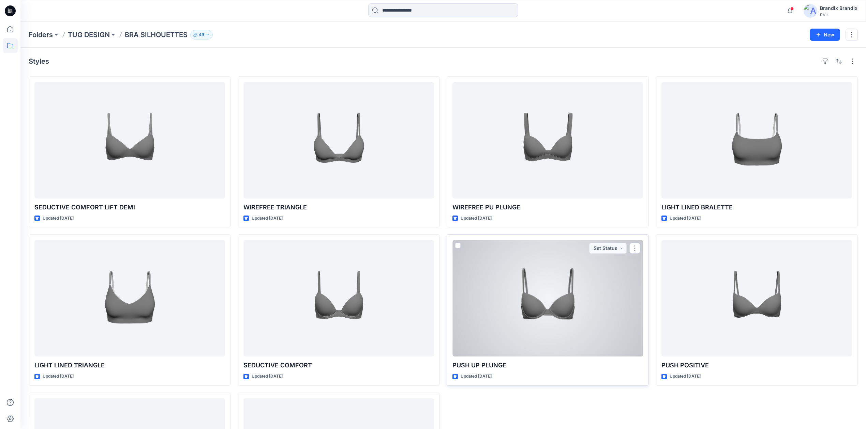 This screenshot has height=429, width=866. What do you see at coordinates (547, 140) in the screenshot?
I see `a: WIREFREE PU PLUNGE` at bounding box center [547, 140].